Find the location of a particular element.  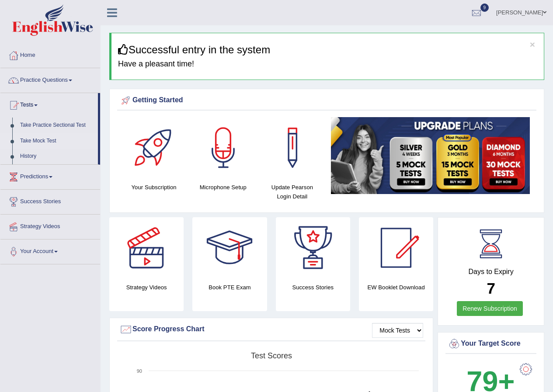

a: History is located at coordinates (57, 156).